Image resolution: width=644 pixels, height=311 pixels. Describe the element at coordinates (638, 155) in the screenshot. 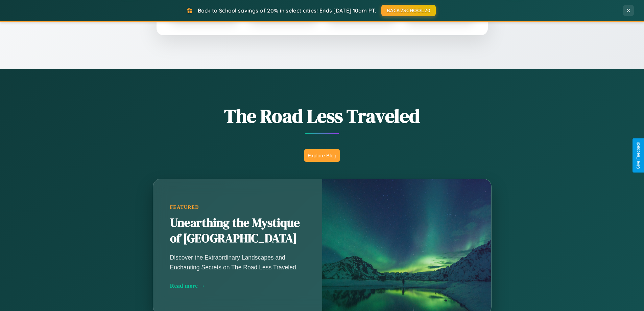

I see `div: Give Feedback` at that location.